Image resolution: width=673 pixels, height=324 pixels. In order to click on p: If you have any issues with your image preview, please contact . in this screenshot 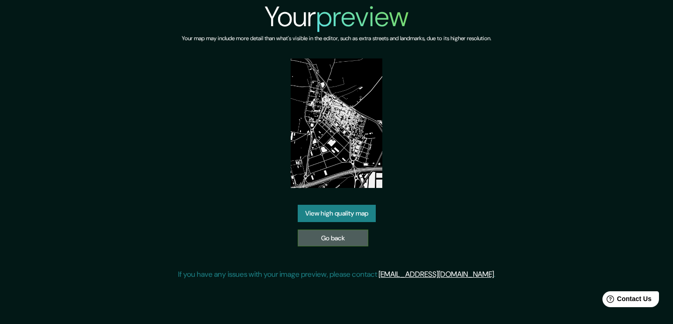, I will do `click(337, 274)`.